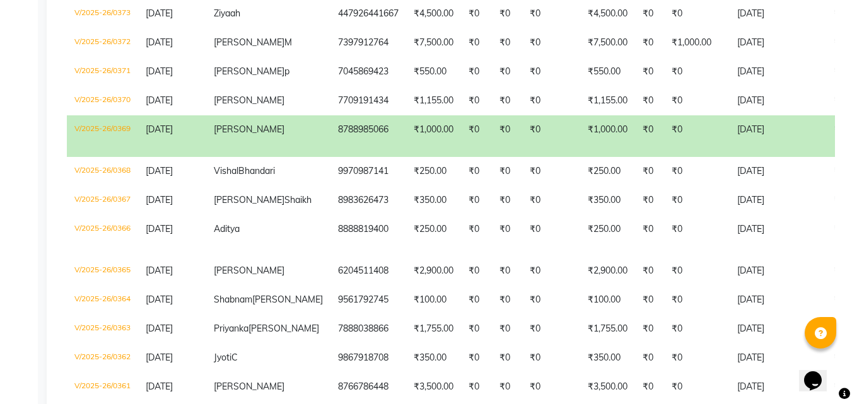  I want to click on span: Shaikh, so click(298, 200).